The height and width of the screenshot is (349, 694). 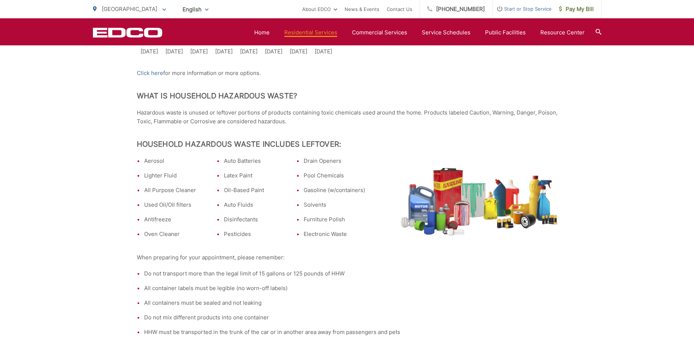 I want to click on li: All containers must be sealed and not leaking, so click(x=351, y=303).